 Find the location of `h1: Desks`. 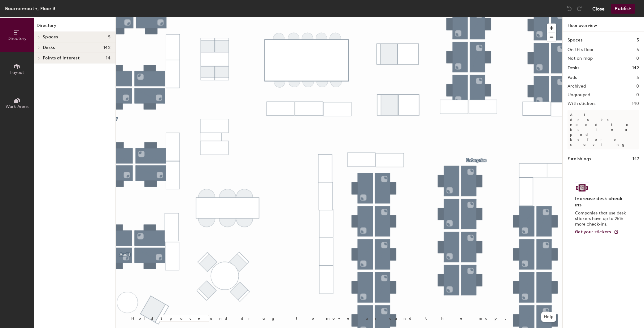

h1: Desks is located at coordinates (574, 68).